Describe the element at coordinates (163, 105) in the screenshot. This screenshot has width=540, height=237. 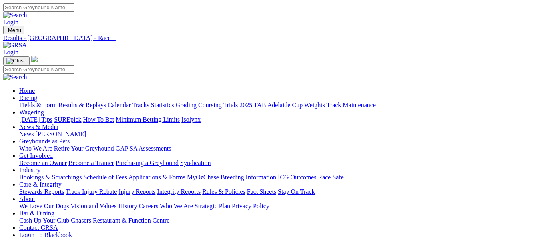
I see `a: Statistics` at that location.